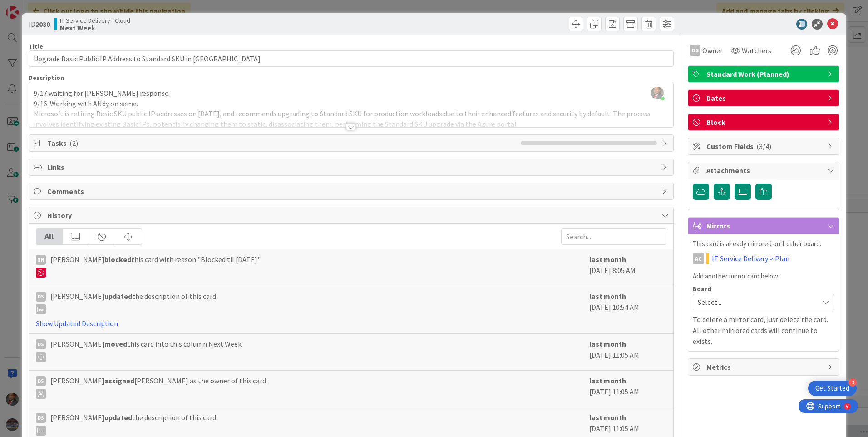 This screenshot has width=868, height=437. What do you see at coordinates (351, 59) in the screenshot?
I see `input: type card name here...` at bounding box center [351, 59].